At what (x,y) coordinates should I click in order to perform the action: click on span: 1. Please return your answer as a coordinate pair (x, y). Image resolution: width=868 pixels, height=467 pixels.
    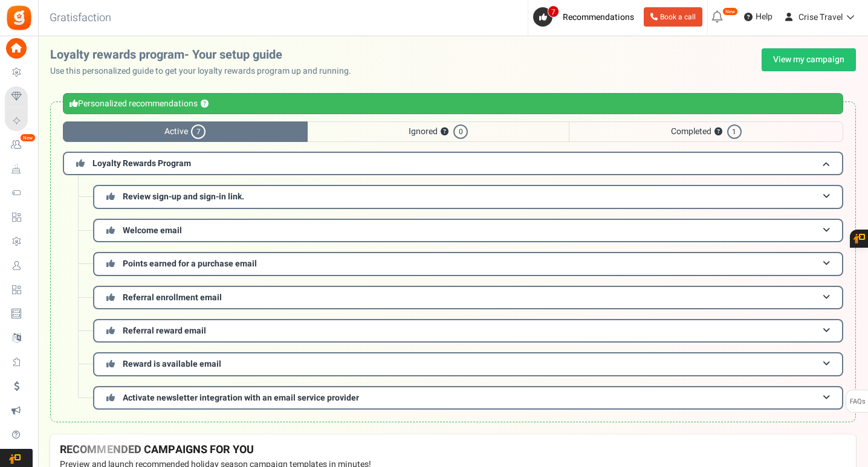
    Looking at the image, I should click on (735, 132).